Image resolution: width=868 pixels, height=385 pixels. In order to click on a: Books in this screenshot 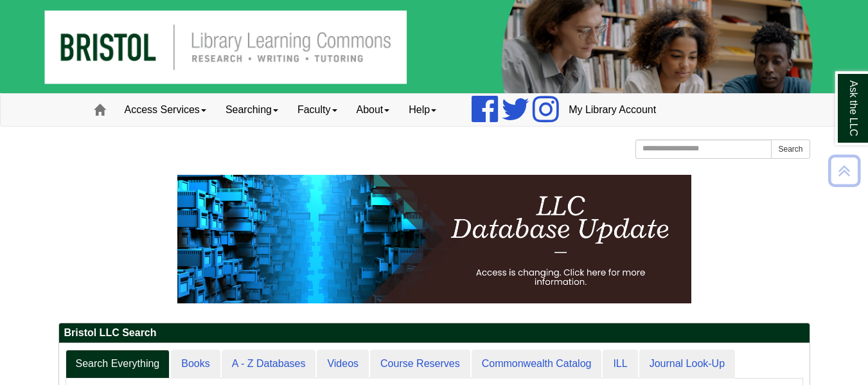, I will do `click(196, 364)`.